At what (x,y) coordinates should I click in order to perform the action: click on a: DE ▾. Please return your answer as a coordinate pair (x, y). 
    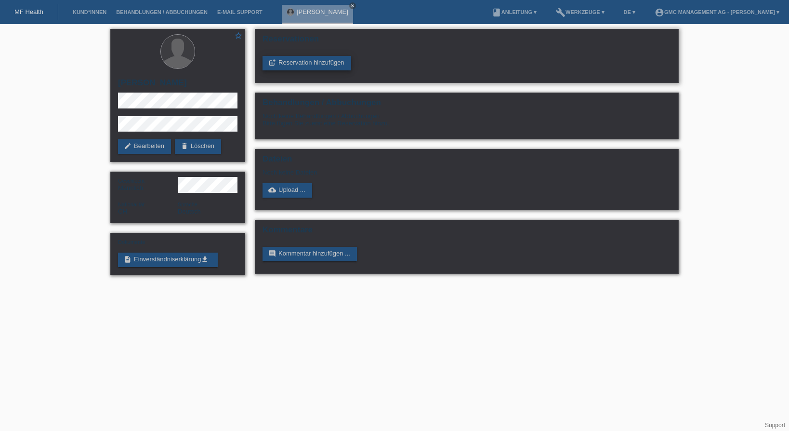
    Looking at the image, I should click on (629, 12).